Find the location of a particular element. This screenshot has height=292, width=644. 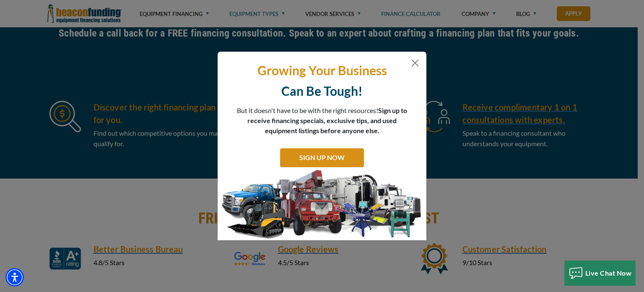

span: Sign up to receive financing specials, exclusive tips, and used equipment listings before anyone ... is located at coordinates (327, 120).